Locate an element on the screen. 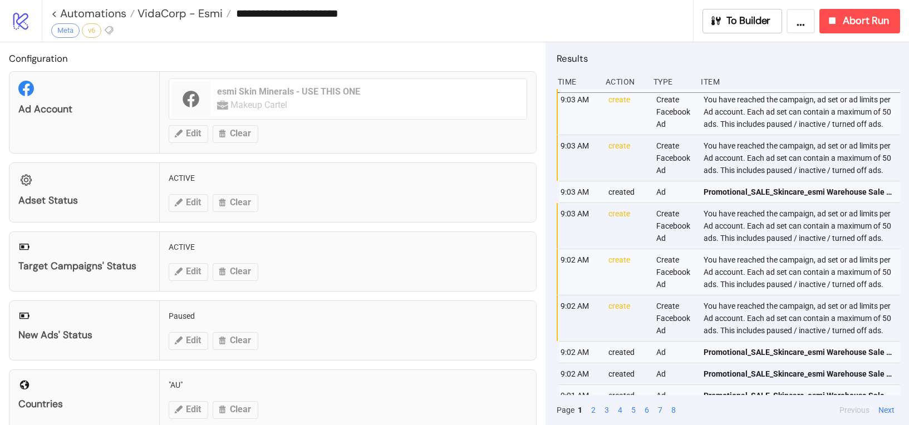 This screenshot has width=909, height=425. button: 7 is located at coordinates (660, 410).